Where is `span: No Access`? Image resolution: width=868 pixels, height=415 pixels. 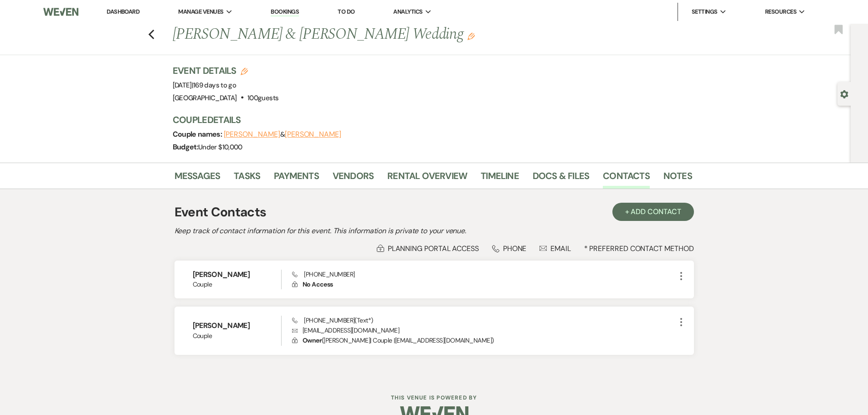 span: No Access is located at coordinates (318, 284).